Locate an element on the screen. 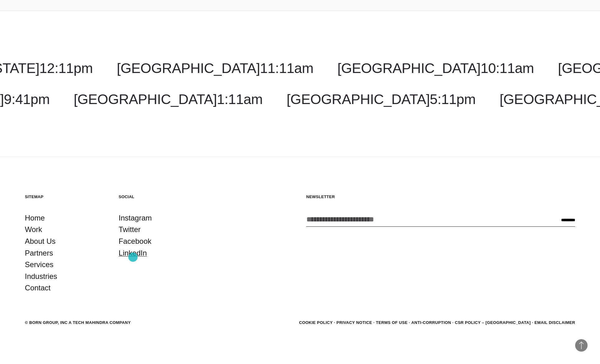  a: Email Disclaimer is located at coordinates (555, 322).